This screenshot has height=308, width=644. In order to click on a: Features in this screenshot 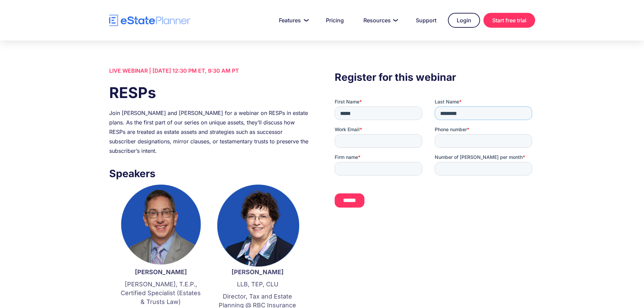, I will do `click(293, 20)`.